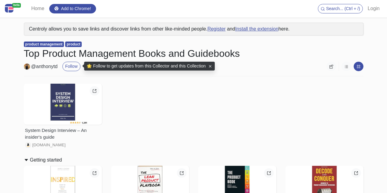 This screenshot has width=387, height=193. Describe the element at coordinates (194, 29) in the screenshot. I see `div: Centroly allows you to save links and discover links from other like-minded people. here.` at that location.